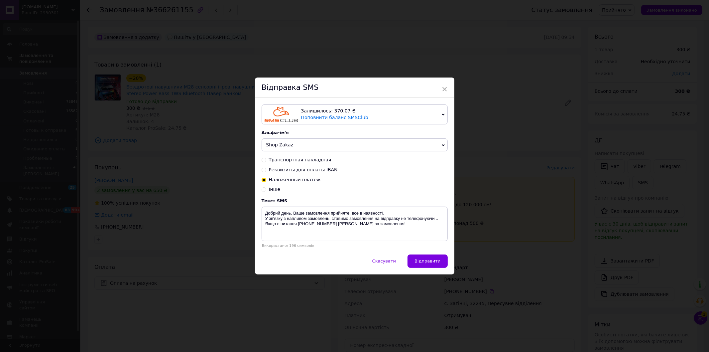 The width and height of the screenshot is (709, 352). I want to click on span: Відправити, so click(428, 261).